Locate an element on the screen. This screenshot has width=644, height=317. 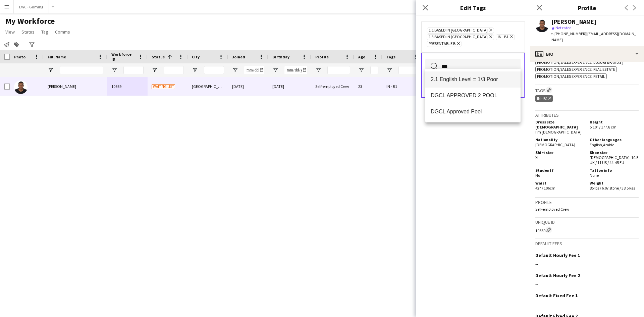
span: Promotion/Sales Experience: Retail is located at coordinates (571, 76).